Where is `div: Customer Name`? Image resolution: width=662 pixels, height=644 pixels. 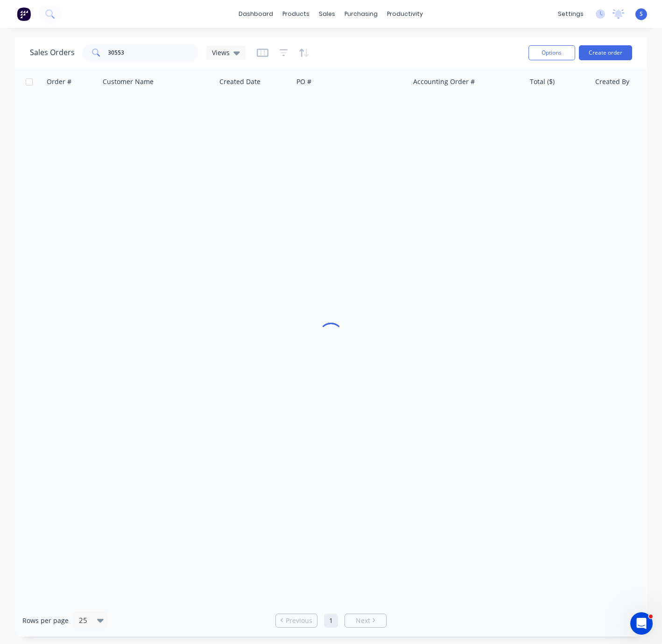 div: Customer Name is located at coordinates (128, 82).